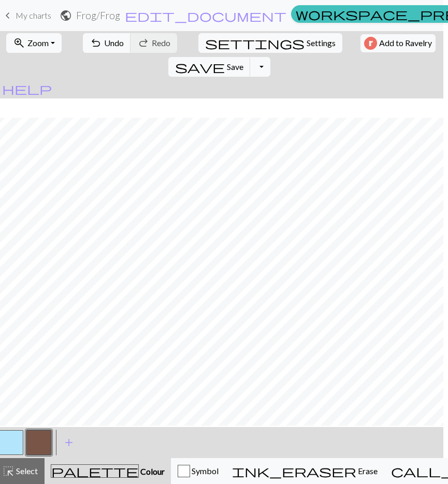  What do you see at coordinates (235, 66) in the screenshot?
I see `span: Save` at bounding box center [235, 66].